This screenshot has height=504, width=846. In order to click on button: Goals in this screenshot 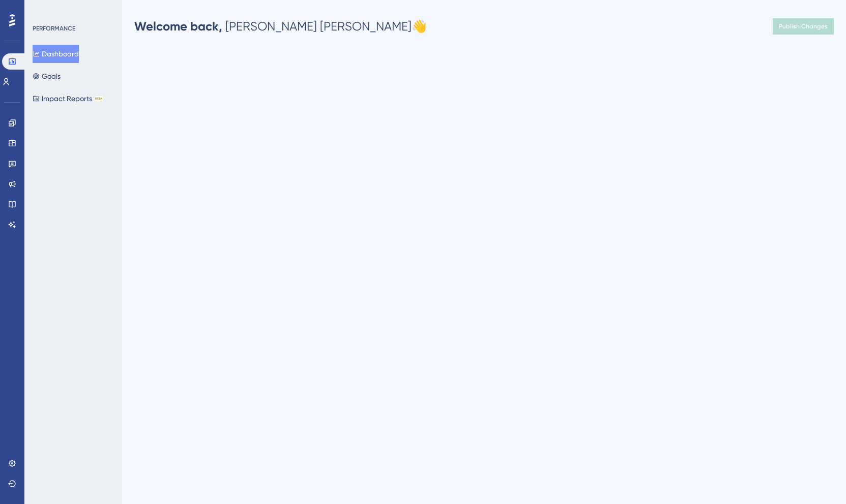, I will do `click(46, 77)`.